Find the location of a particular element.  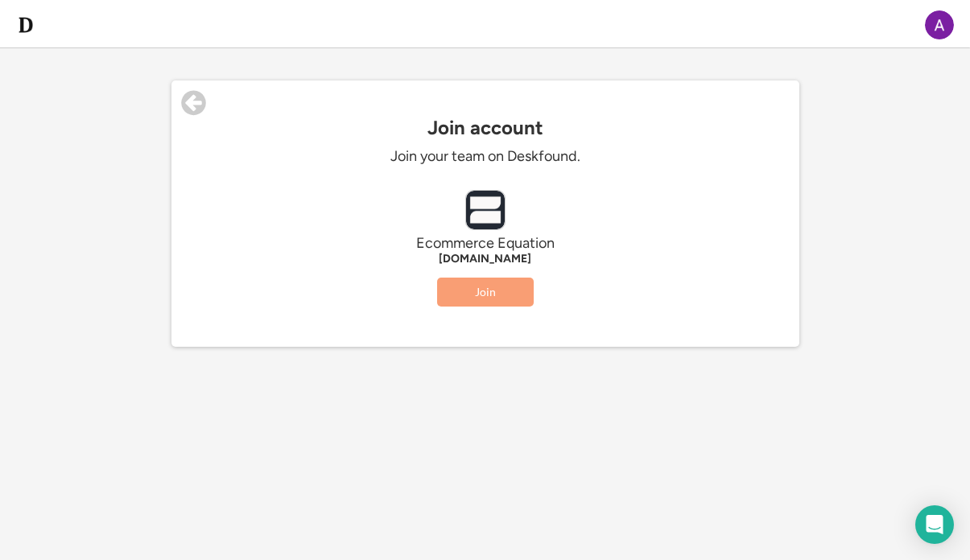

img: ACg8ocJ2YiDv7j1kHDLnosP4R3EGhQxaNkoGlTeHOI-tMcn-VlYAlQ=s96-c is located at coordinates (940, 25).